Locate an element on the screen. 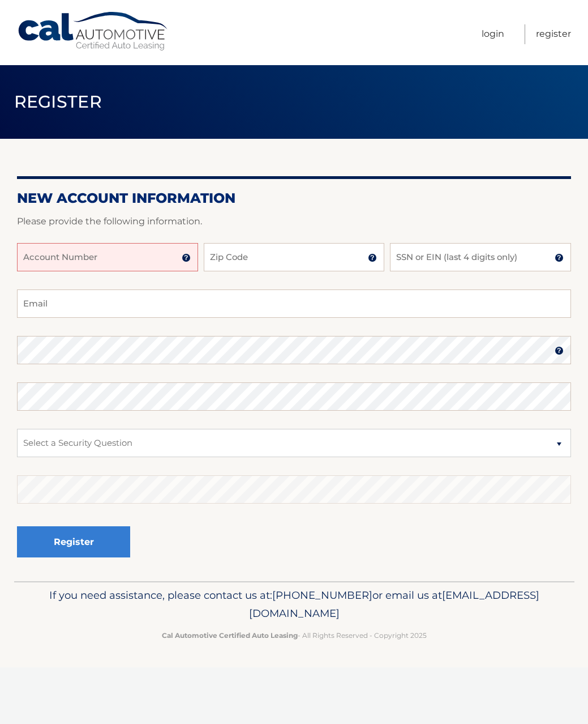 The image size is (588, 724). p: - All Rights Reserved - Copyright 2025 is located at coordinates (294, 635).